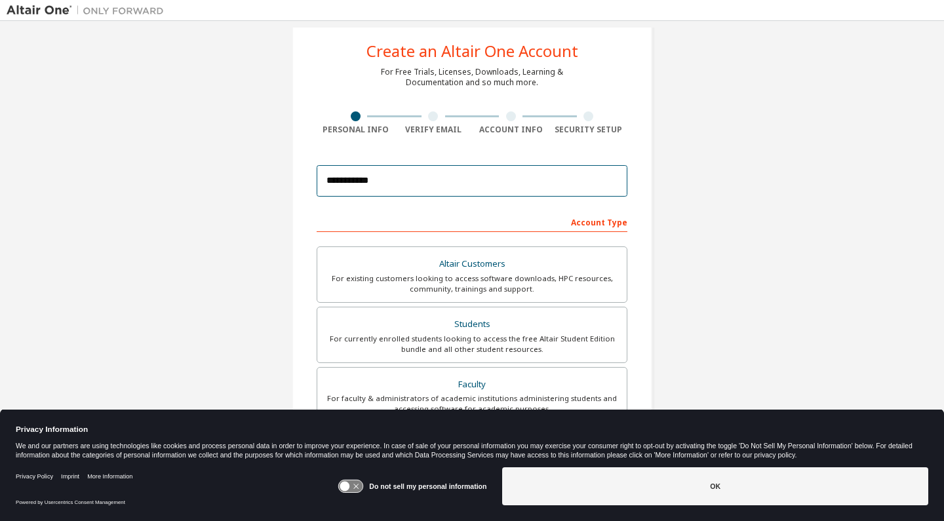  What do you see at coordinates (472, 325) in the screenshot?
I see `div: Students` at bounding box center [472, 325].